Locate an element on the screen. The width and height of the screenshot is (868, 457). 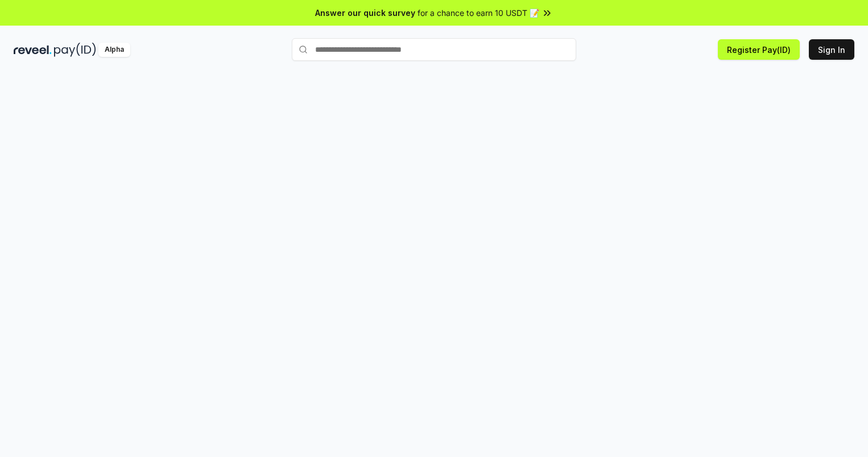
img: pay_id is located at coordinates (75, 49).